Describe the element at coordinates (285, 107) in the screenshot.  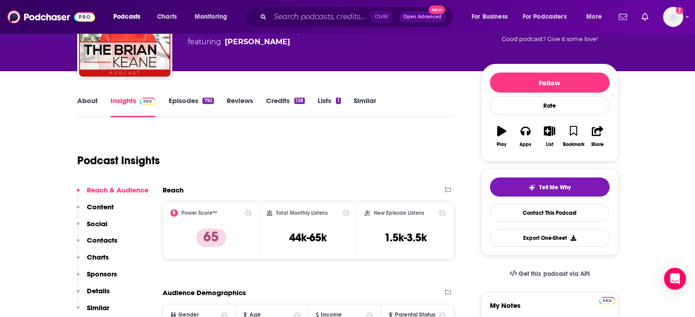
I see `a: Credits138` at that location.